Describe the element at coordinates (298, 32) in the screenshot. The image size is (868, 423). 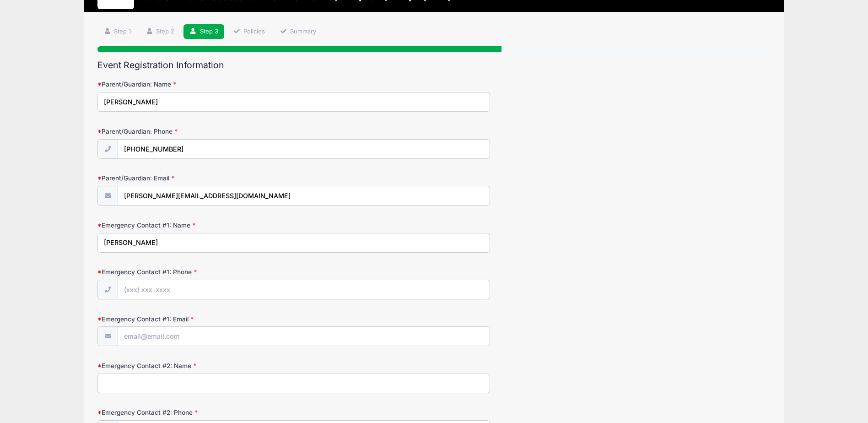
I see `a: Summary` at that location.